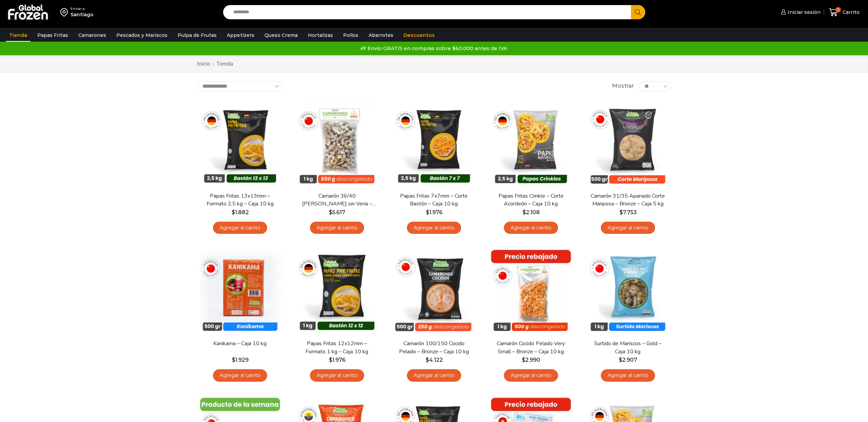 This screenshot has width=868, height=422. Describe the element at coordinates (628, 200) in the screenshot. I see `a: Camarón 31/35 Apanado Corte Mariposa – Bronze – Caja 5 kg` at that location.